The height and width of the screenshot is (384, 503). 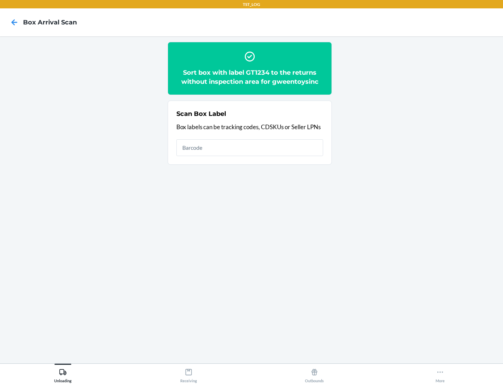 What do you see at coordinates (63, 374) in the screenshot?
I see `div: Unloading` at bounding box center [63, 374].